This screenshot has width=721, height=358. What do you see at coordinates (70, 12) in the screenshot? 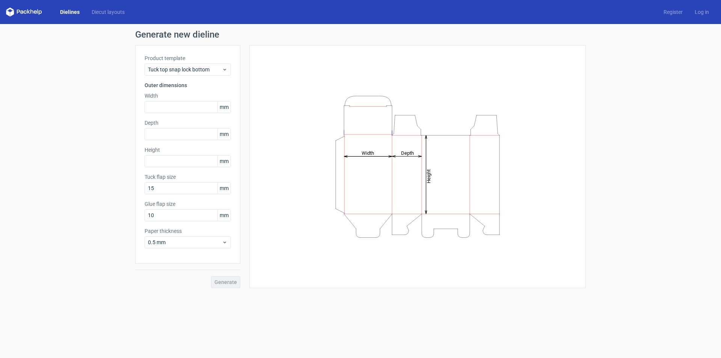
I see `a: Dielines` at bounding box center [70, 12].